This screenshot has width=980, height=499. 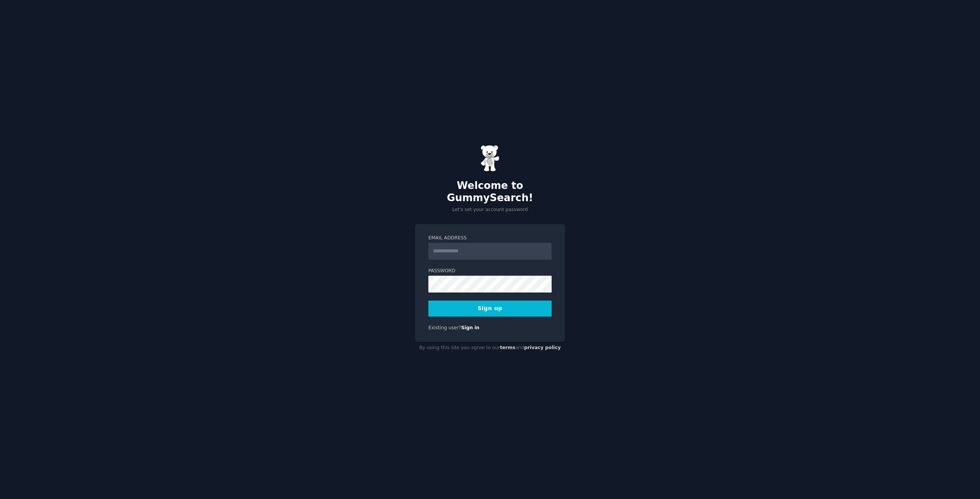 What do you see at coordinates (490, 238) in the screenshot?
I see `label: Email Address` at bounding box center [490, 238].